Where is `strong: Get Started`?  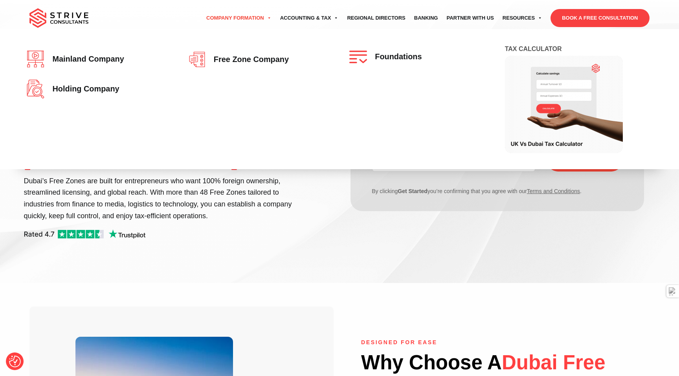 strong: Get Started is located at coordinates (412, 191).